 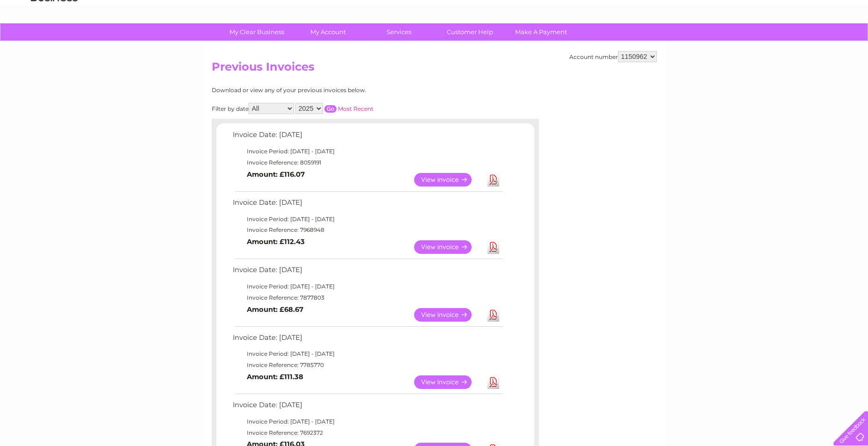 I want to click on td: Invoice Reference: 7785770, so click(x=367, y=365).